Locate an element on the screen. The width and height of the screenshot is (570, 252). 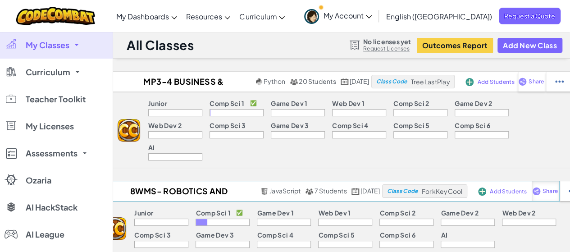
img: python.png is located at coordinates (259, 82).